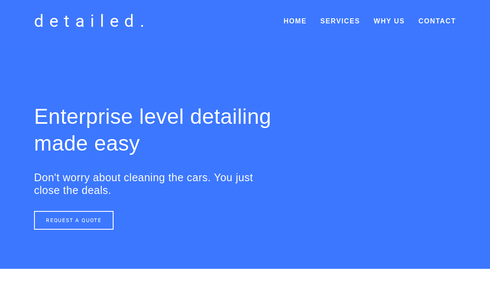 The height and width of the screenshot is (282, 490). Describe the element at coordinates (340, 21) in the screenshot. I see `a: Services` at that location.